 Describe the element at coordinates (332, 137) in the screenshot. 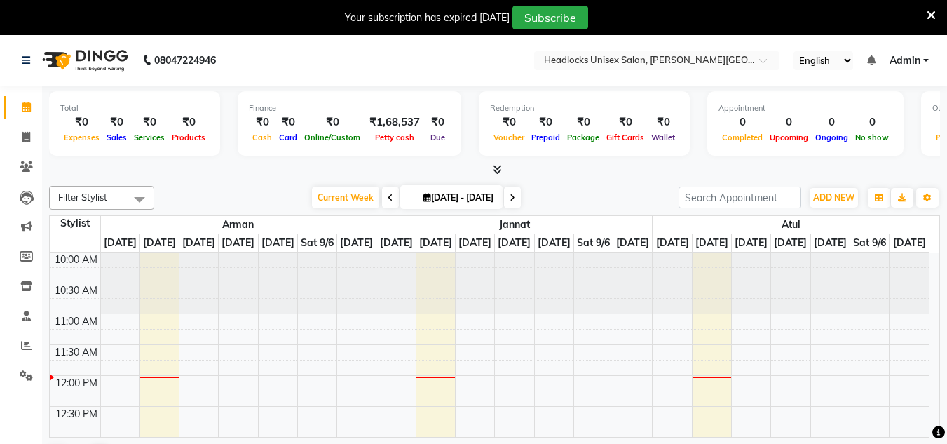

I see `span: Online/Custom` at that location.